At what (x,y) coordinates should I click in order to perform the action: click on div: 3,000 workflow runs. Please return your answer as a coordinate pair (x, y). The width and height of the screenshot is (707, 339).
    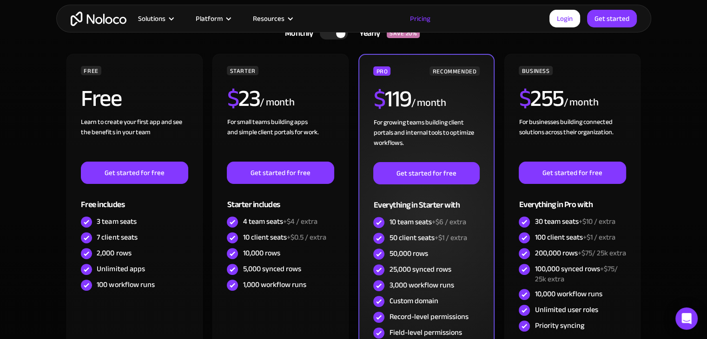
    Looking at the image, I should click on (421, 286).